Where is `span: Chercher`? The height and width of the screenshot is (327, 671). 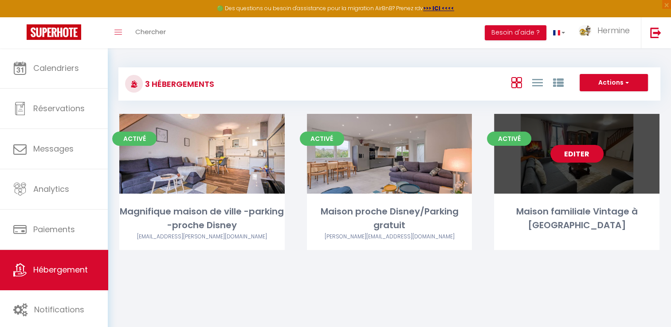
span: Chercher is located at coordinates (150, 31).